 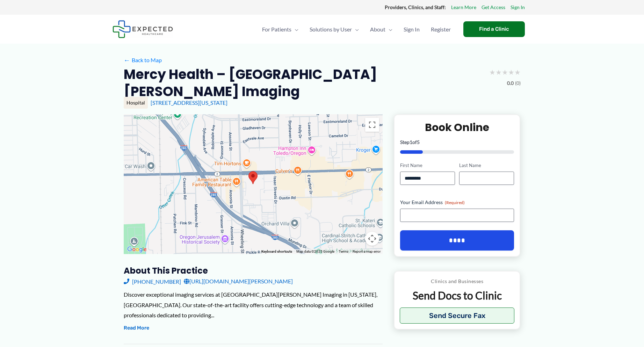 What do you see at coordinates (334, 29) in the screenshot?
I see `a: Solutions by UserMenu Toggle` at bounding box center [334, 29].